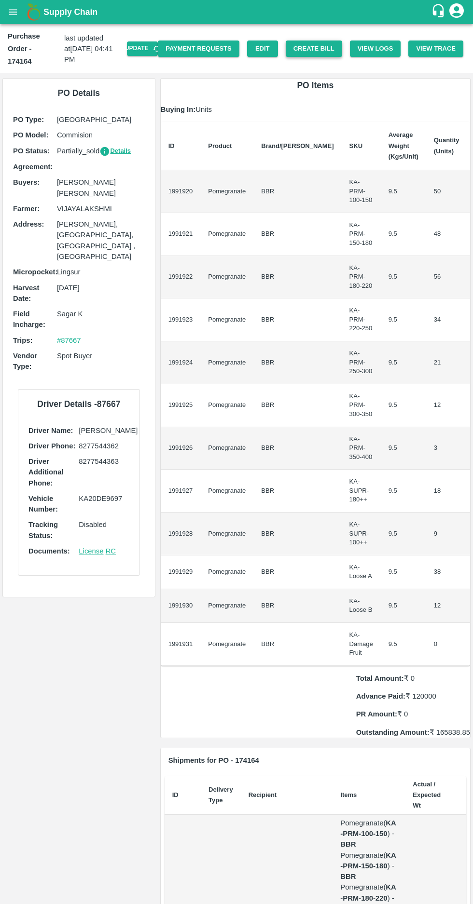  What do you see at coordinates (26, 293) in the screenshot?
I see `b: Harvest Date :` at bounding box center [26, 293].